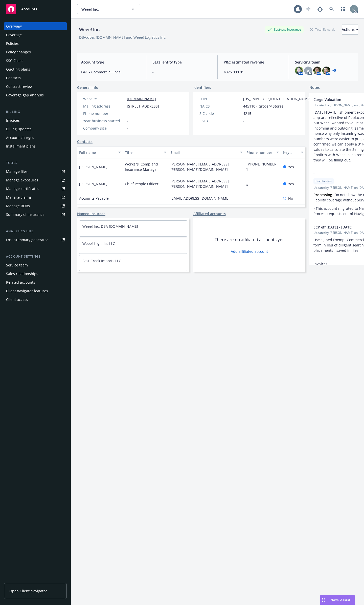  What do you see at coordinates (35, 172) in the screenshot?
I see `a: Manage files` at bounding box center [35, 172].